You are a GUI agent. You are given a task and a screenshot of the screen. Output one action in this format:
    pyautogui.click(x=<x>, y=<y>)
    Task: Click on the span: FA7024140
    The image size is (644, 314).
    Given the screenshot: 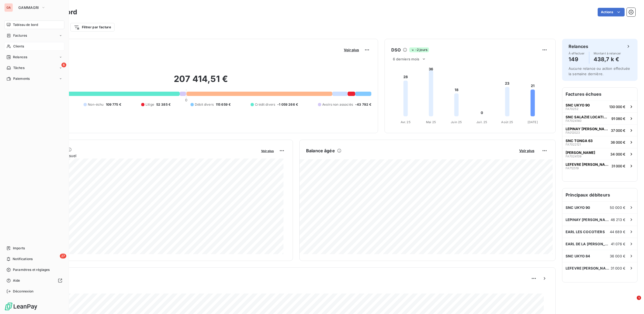 What is the action you would take?
    pyautogui.click(x=574, y=121)
    